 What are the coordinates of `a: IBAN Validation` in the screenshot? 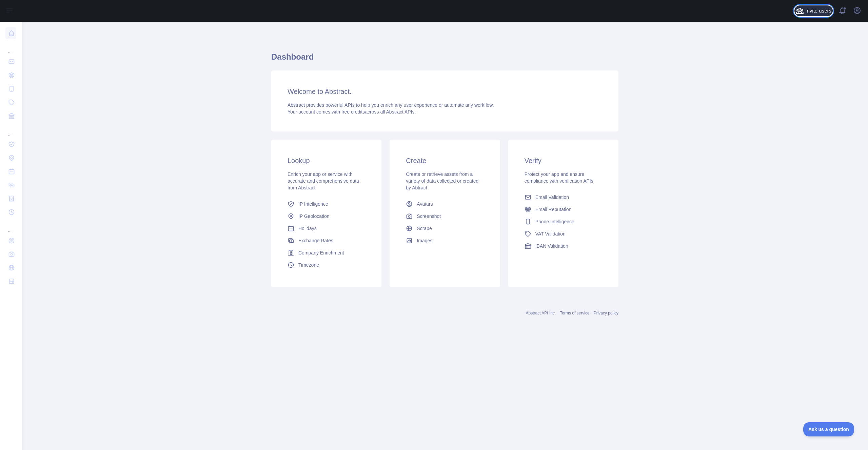 It's located at (563, 246).